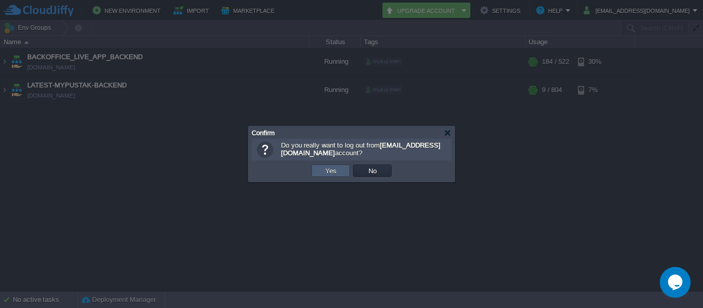 This screenshot has width=703, height=308. I want to click on button: Yes, so click(331, 171).